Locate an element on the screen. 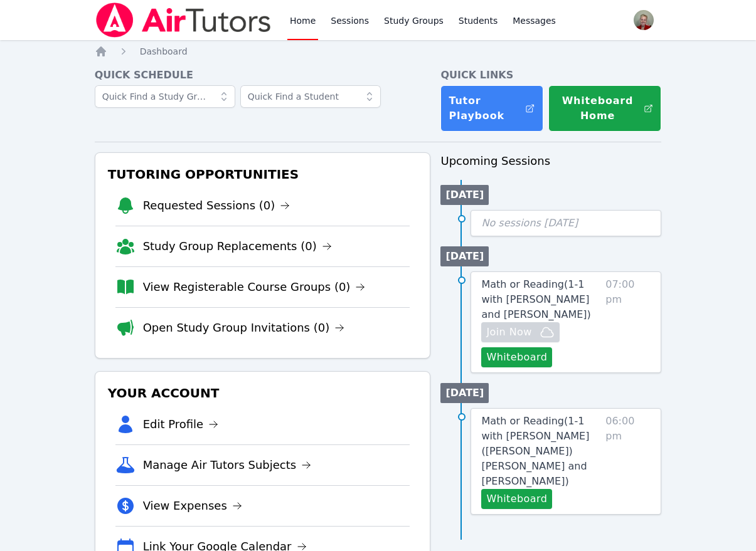 This screenshot has width=756, height=551. nav: Breadcrumb is located at coordinates (378, 51).